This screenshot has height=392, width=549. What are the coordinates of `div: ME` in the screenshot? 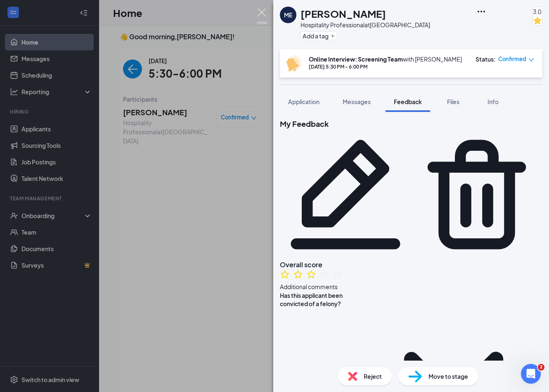 It's located at (288, 15).